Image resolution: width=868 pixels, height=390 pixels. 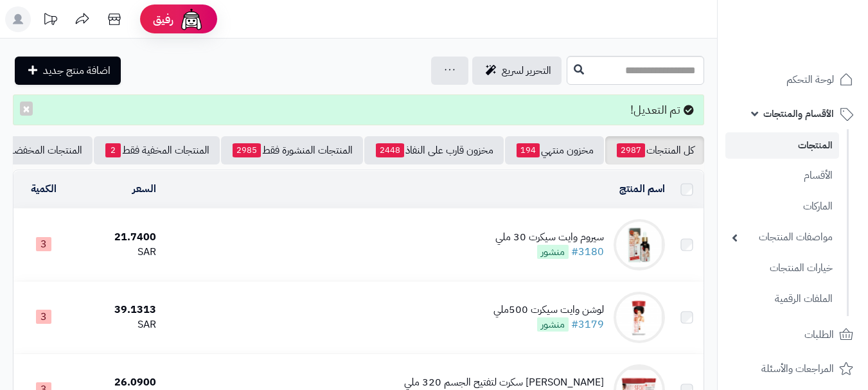 What do you see at coordinates (798, 368) in the screenshot?
I see `span: المراجعات والأسئلة` at bounding box center [798, 368].